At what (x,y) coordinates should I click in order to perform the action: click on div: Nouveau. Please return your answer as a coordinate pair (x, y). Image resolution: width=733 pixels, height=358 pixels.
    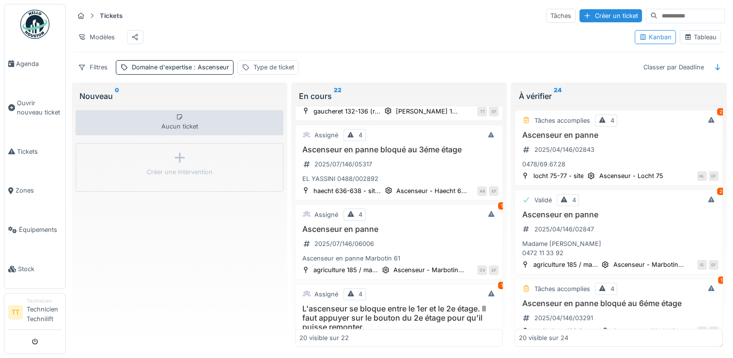
    Looking at the image, I should click on (179, 96).